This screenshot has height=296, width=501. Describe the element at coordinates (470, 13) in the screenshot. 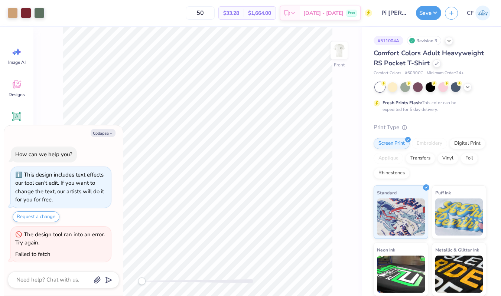

I see `span: CF` at that location.